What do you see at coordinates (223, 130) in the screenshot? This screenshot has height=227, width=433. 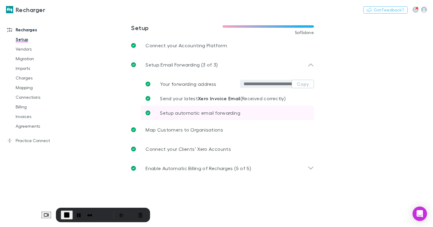 I see `a: Map Customers to Organisations` at bounding box center [223, 130].